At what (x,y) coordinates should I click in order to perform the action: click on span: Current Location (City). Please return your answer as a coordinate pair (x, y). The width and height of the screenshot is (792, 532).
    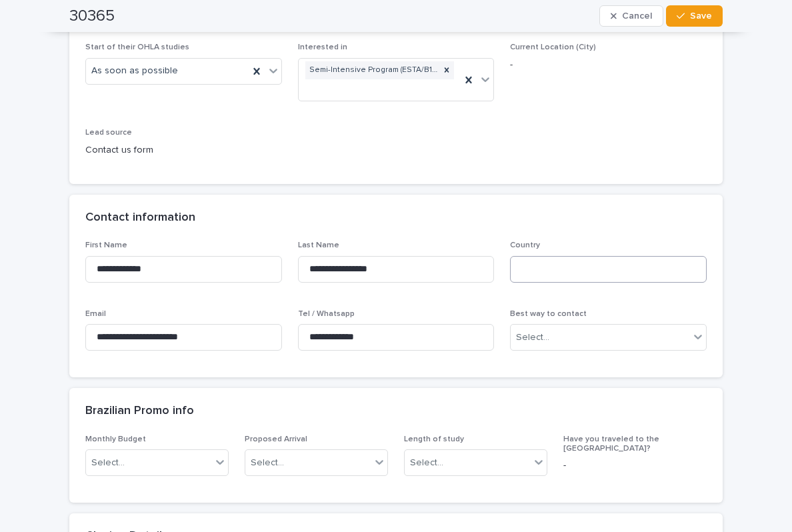
    Looking at the image, I should click on (552, 47).